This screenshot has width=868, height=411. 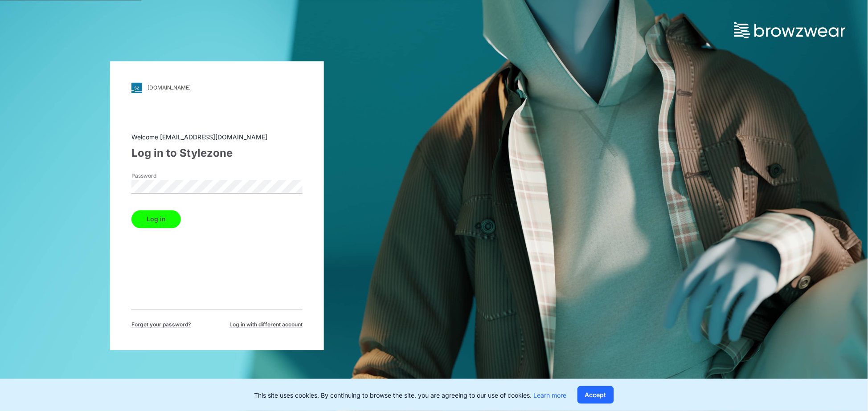 What do you see at coordinates (596, 395) in the screenshot?
I see `button: Accept` at bounding box center [596, 395].